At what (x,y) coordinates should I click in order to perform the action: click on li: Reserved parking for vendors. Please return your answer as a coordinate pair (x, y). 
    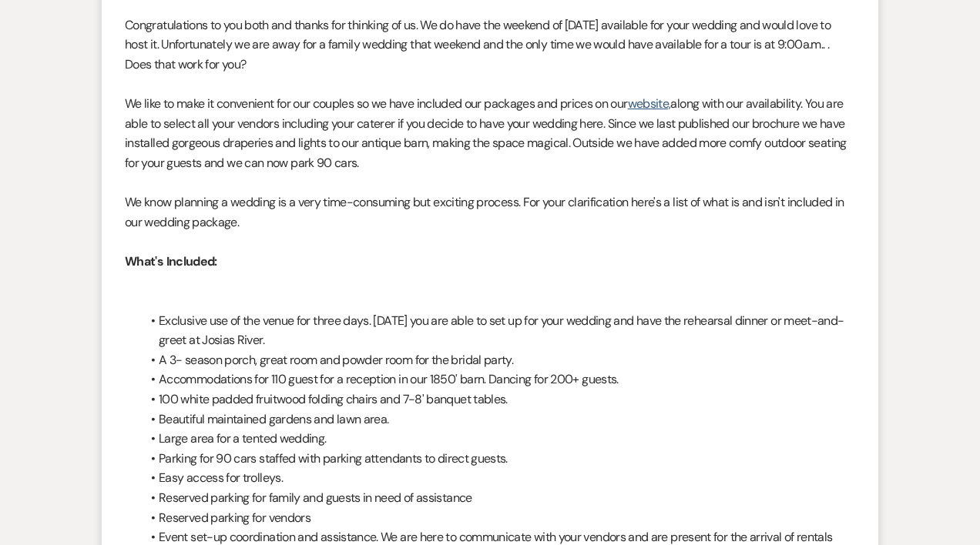
    Looking at the image, I should click on (498, 518).